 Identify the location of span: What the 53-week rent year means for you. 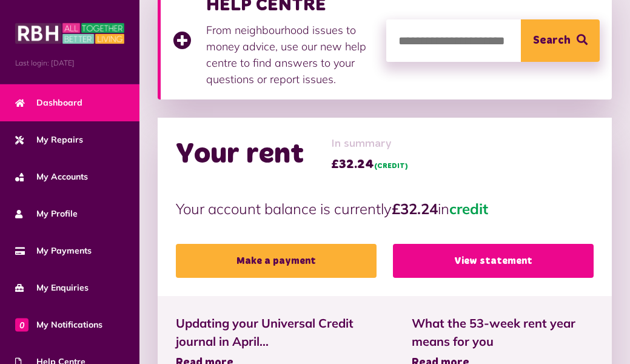
(502, 332).